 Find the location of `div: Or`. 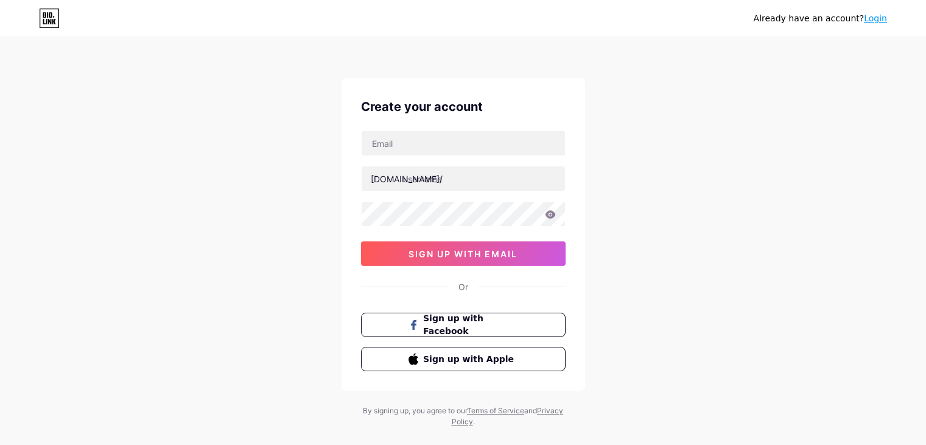

div: Or is located at coordinates (463, 286).